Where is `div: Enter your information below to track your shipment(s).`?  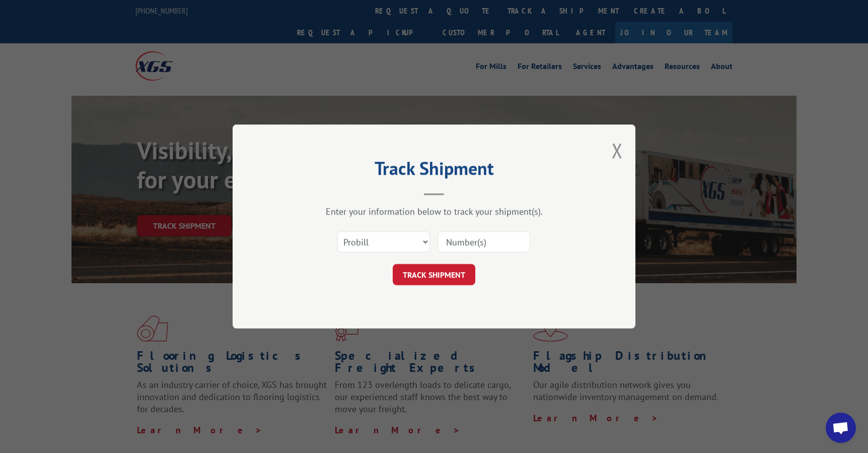
div: Enter your information below to track your shipment(s). is located at coordinates (434, 211).